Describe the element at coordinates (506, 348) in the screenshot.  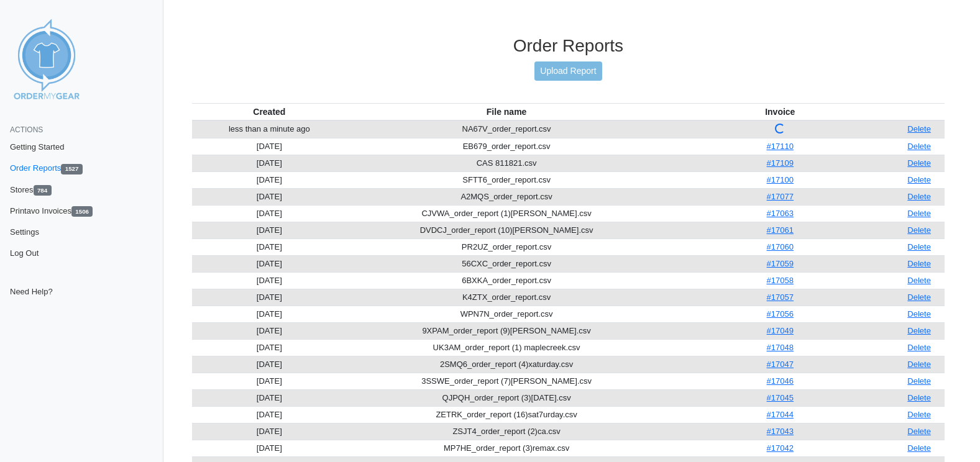
I see `td: UK3AM_order_report (1) maplecreek.csv` at that location.